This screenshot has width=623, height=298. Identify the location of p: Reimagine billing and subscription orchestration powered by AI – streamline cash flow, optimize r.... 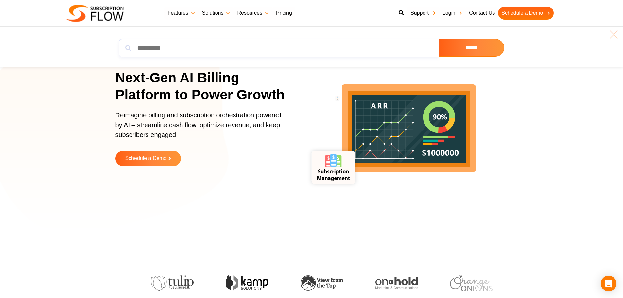
(201, 128).